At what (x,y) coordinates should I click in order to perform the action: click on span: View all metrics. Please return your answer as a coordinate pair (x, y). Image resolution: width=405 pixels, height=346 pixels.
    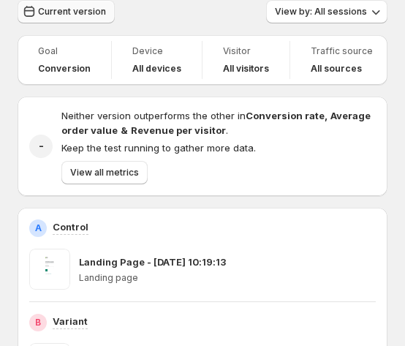
    Looking at the image, I should click on (105, 172).